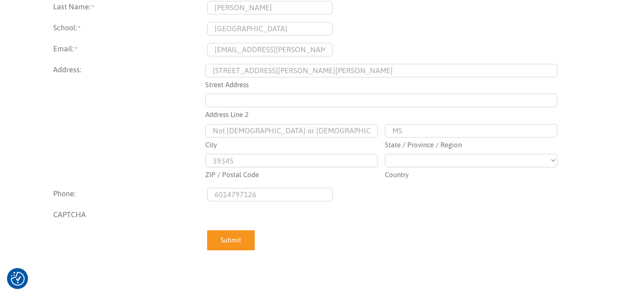  What do you see at coordinates (18, 279) in the screenshot?
I see `button: Consent Preferences` at bounding box center [18, 279].